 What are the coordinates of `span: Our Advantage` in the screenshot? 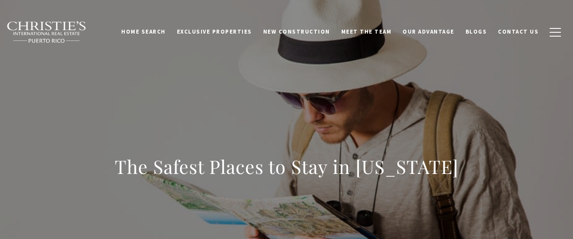 It's located at (428, 32).